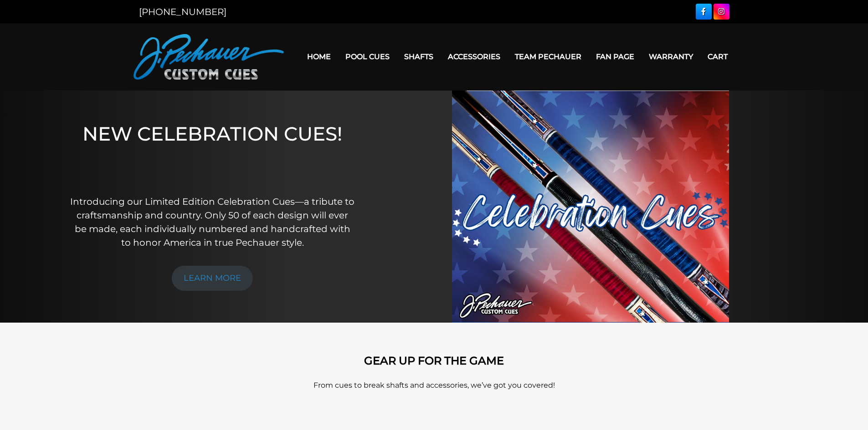 The height and width of the screenshot is (430, 868). I want to click on a: Accessories, so click(474, 56).